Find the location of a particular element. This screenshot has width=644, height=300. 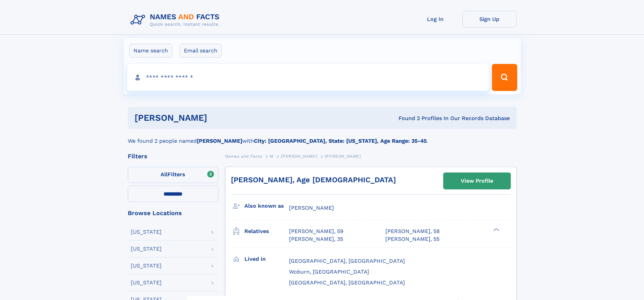

span: M is located at coordinates (271, 156).